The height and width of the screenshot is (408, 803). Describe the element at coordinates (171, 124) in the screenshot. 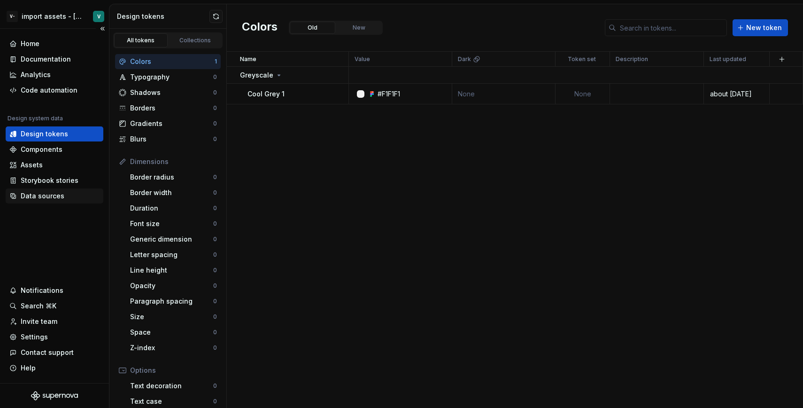

I see `div: Gradients` at that location.